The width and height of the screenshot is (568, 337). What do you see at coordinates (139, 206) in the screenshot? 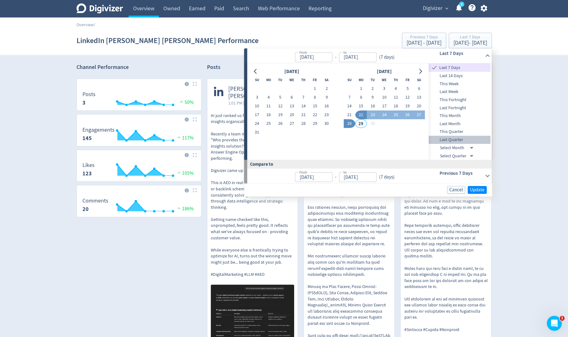
I see `svg: Comments 20` at bounding box center [139, 206].